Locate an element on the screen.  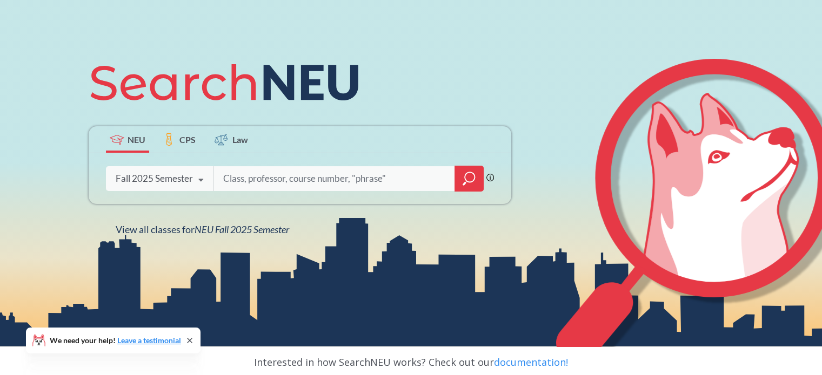
span: NEU is located at coordinates (136, 139).